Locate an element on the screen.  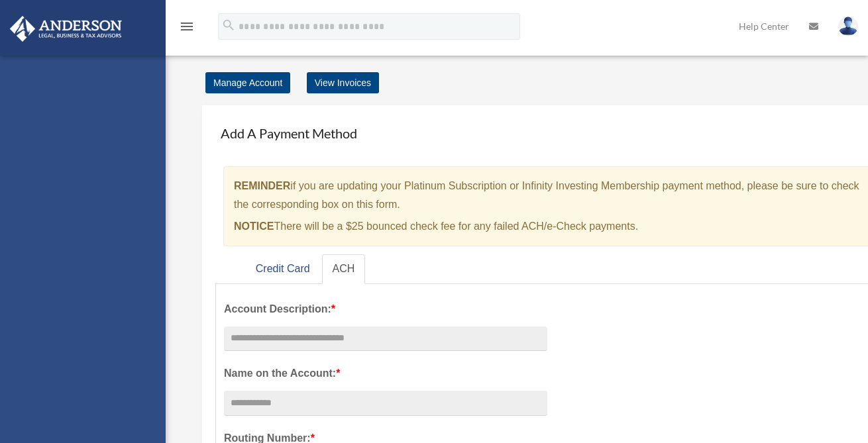
strong: REMINDER is located at coordinates (262, 186).